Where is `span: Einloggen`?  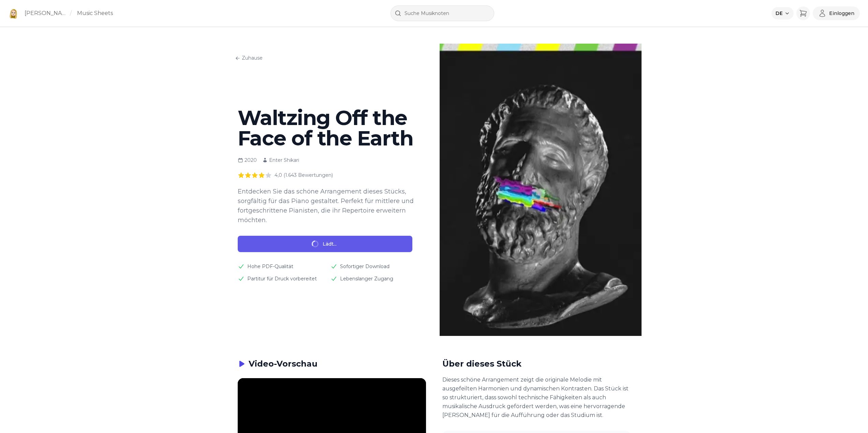
span: Einloggen is located at coordinates (842, 13).